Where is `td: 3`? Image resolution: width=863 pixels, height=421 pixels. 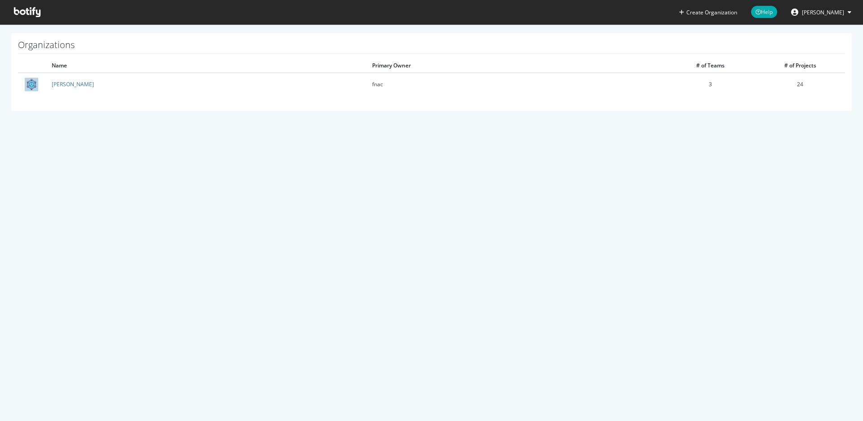
td: 3 is located at coordinates (710, 84).